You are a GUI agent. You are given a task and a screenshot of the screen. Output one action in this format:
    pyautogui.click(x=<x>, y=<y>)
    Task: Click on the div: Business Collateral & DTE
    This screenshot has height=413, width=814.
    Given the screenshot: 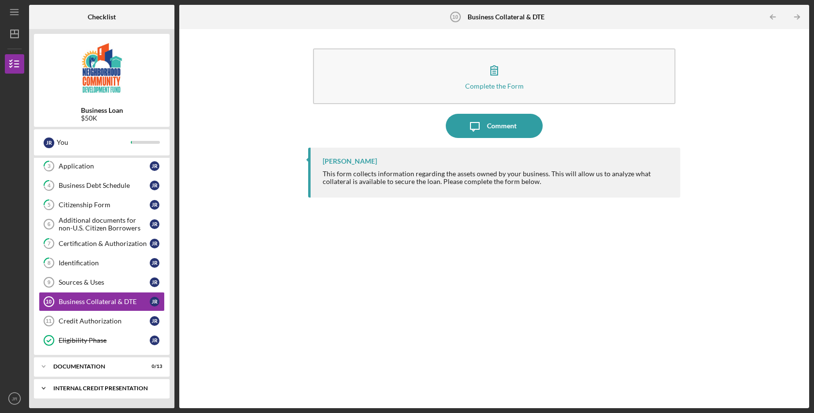 What is the action you would take?
    pyautogui.click(x=104, y=302)
    